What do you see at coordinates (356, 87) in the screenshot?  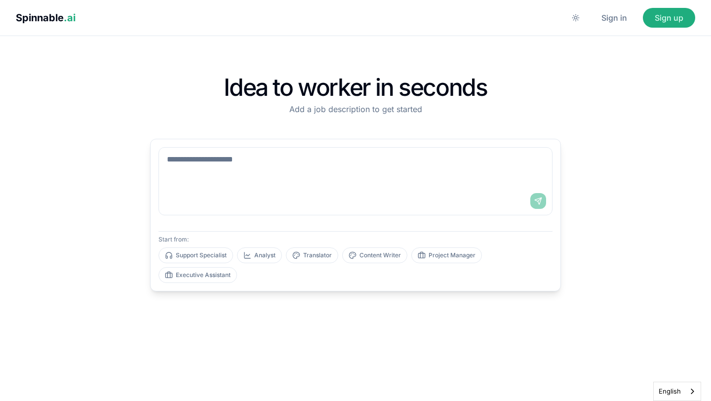 I see `h1: Idea to worker in seconds` at bounding box center [356, 87].